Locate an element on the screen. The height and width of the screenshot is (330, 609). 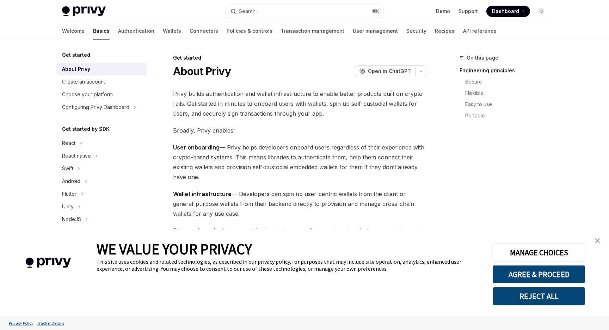
span: Privy builds authentication and wallet infrastructure to enable better products built on crypto r... is located at coordinates (300, 104).